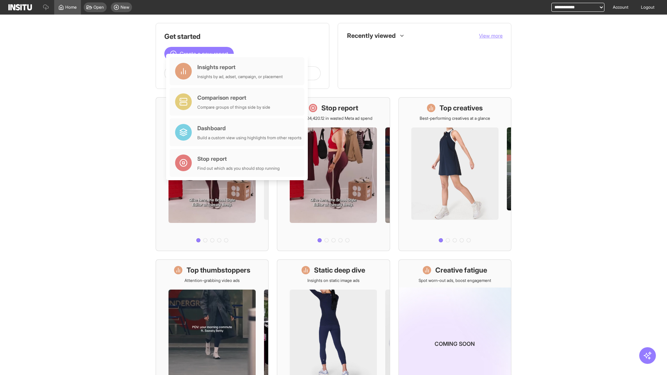  What do you see at coordinates (340, 270) in the screenshot?
I see `h1: Static deep dive` at bounding box center [340, 270].